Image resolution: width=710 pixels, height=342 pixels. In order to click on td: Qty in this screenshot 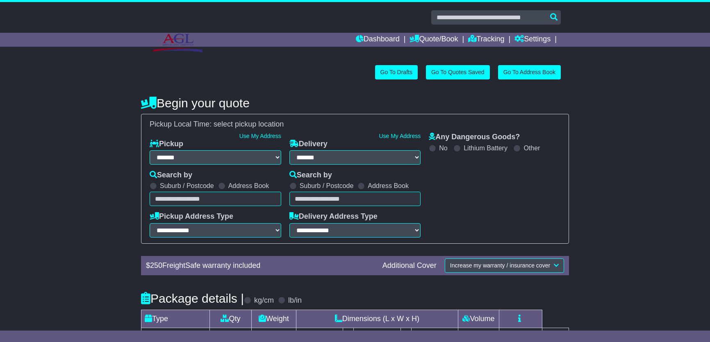, I will do `click(231, 319)`.